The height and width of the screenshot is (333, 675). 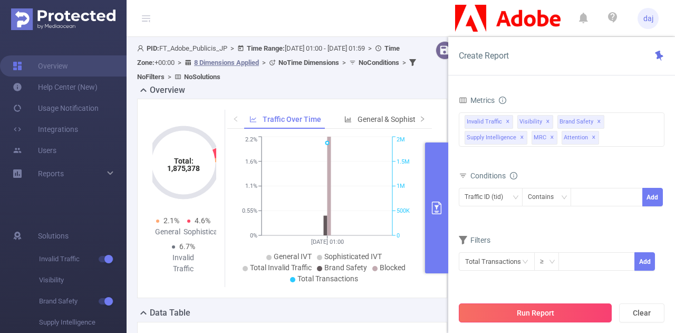 What do you see at coordinates (392, 267) in the screenshot?
I see `span: Blocked` at bounding box center [392, 267].